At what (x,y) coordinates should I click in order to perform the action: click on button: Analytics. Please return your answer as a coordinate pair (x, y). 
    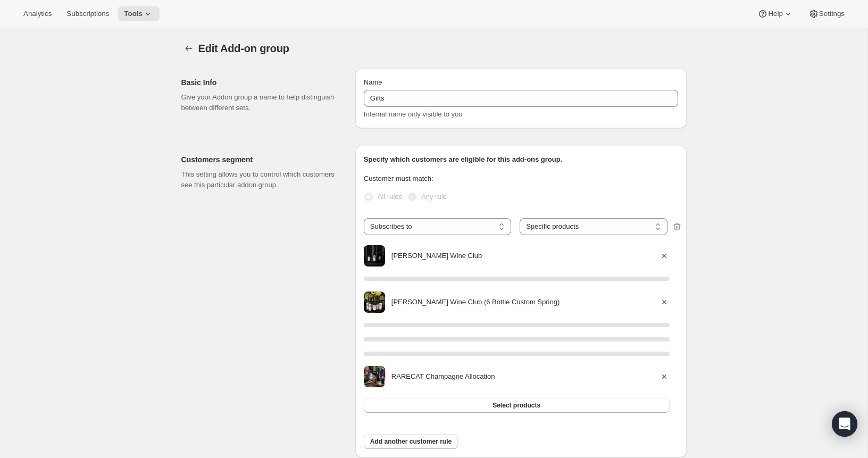
    Looking at the image, I should click on (37, 14).